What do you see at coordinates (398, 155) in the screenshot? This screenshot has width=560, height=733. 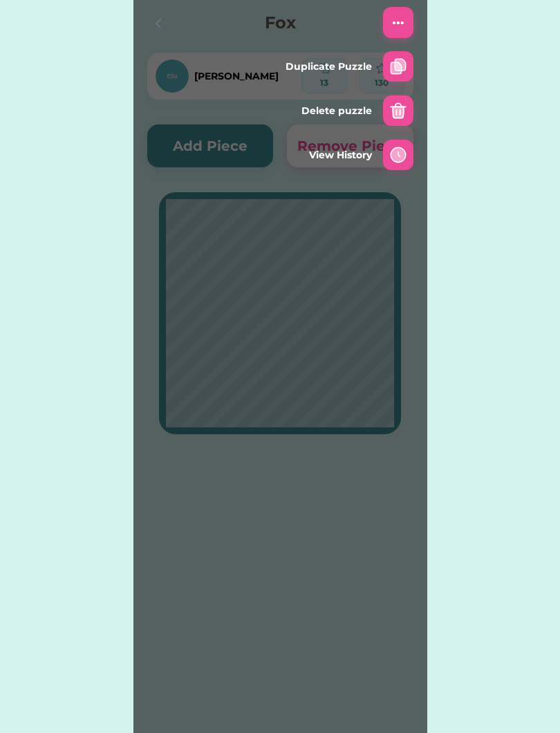 I see `img: interface-time-clock-circle--clock-loading-measure-time-circle.svg` at bounding box center [398, 155].